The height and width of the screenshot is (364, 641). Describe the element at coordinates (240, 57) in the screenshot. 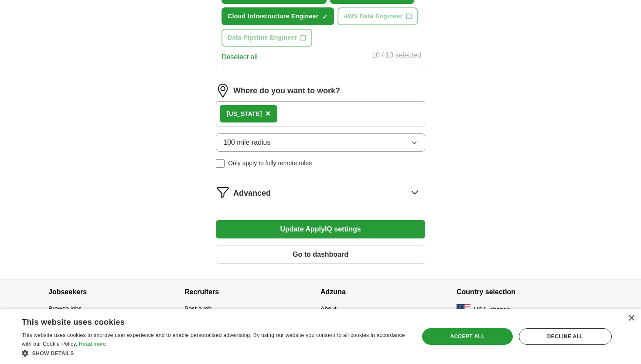

I see `button: Deselect all` at that location.